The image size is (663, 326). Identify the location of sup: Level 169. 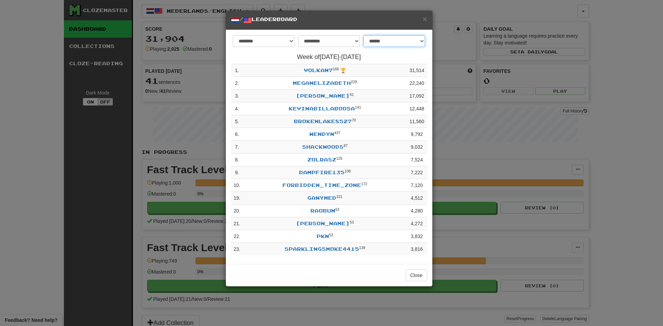
(336, 69).